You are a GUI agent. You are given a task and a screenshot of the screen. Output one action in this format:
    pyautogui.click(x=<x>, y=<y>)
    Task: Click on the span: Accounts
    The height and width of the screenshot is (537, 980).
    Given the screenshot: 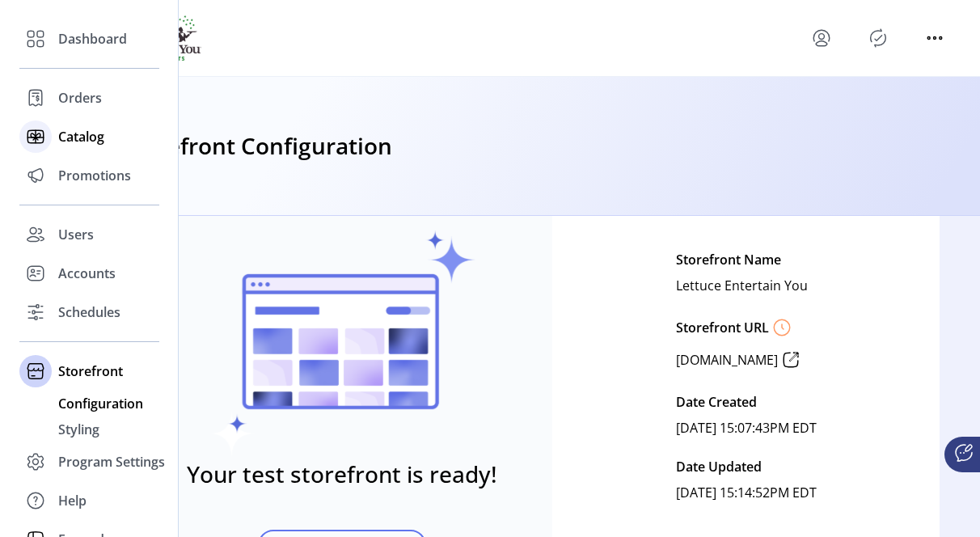 What is the action you would take?
    pyautogui.click(x=87, y=273)
    